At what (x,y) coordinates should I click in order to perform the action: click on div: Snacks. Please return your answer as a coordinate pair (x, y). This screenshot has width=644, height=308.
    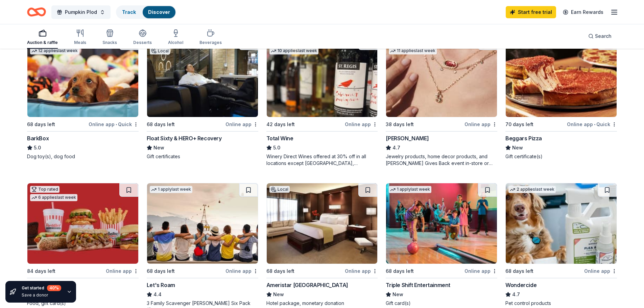
    Looking at the image, I should click on (110, 42).